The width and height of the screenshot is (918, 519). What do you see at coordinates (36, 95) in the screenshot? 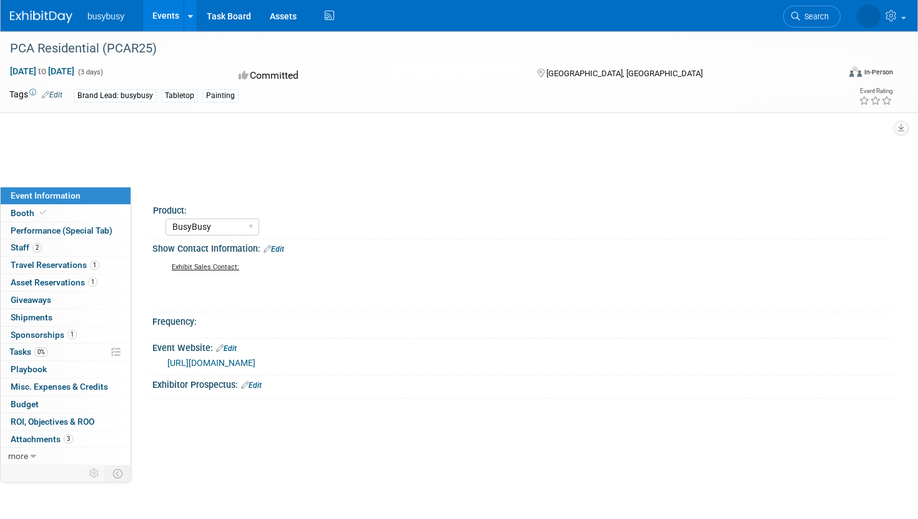
I see `td: Tags` at bounding box center [36, 95].